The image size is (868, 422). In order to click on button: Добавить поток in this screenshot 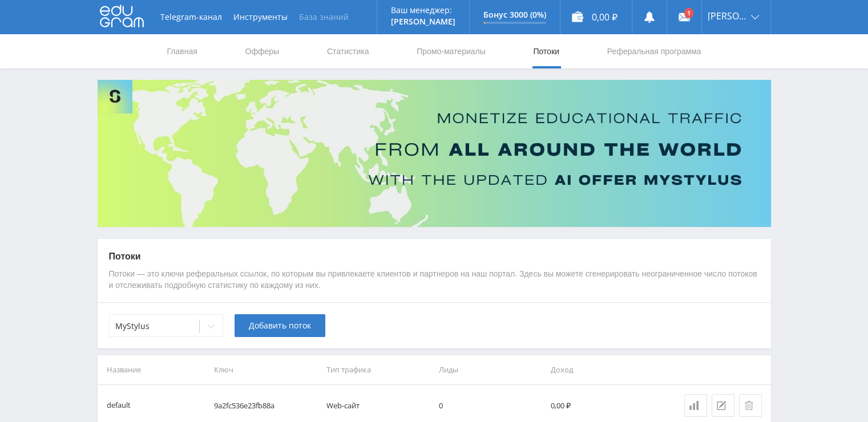, I will do `click(280, 326)`.